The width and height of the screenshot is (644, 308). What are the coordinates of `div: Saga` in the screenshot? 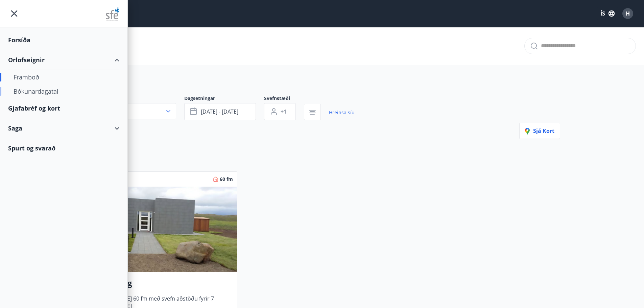 It's located at (64, 128).